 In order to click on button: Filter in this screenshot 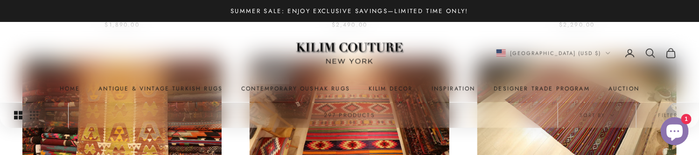, I will do `click(668, 115)`.